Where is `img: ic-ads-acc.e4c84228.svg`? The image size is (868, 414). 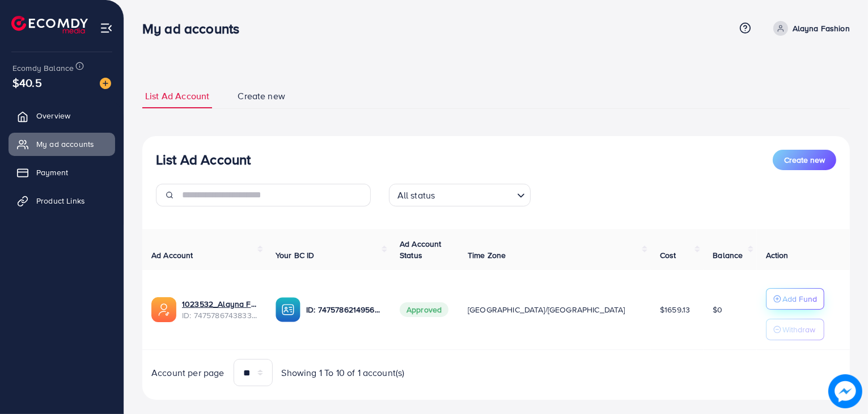
img: ic-ads-acc.e4c84228.svg is located at coordinates (164, 310).